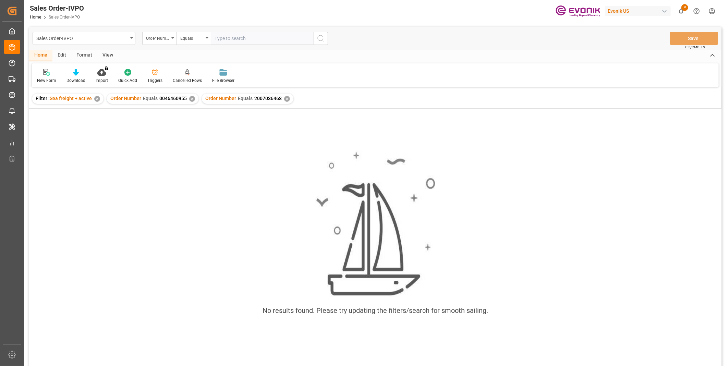 The width and height of the screenshot is (728, 366). Describe the element at coordinates (694, 38) in the screenshot. I see `button: Save` at that location.